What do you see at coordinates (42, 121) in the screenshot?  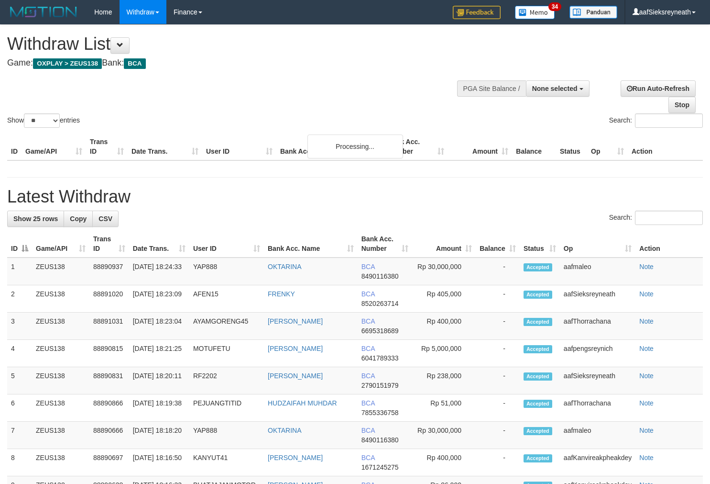 I see `select: Showentries` at bounding box center [42, 121].